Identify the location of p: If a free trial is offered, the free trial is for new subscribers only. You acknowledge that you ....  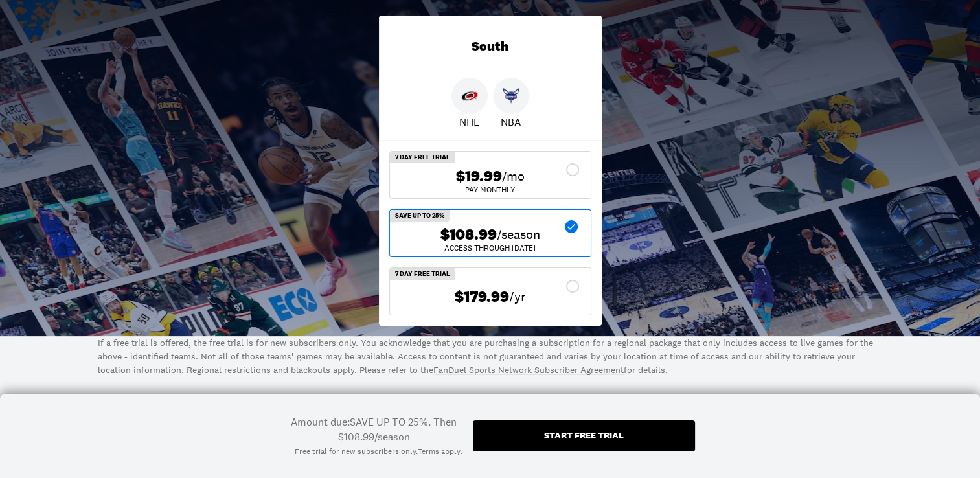
(489, 357).